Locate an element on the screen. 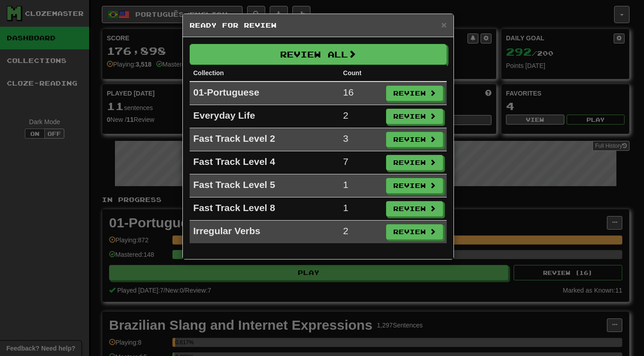 The image size is (644, 356). th: Collection is located at coordinates (264, 73).